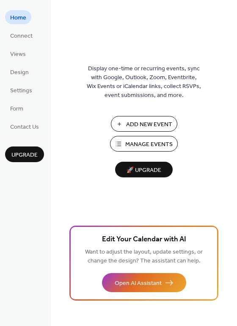  I want to click on a: Design, so click(19, 72).